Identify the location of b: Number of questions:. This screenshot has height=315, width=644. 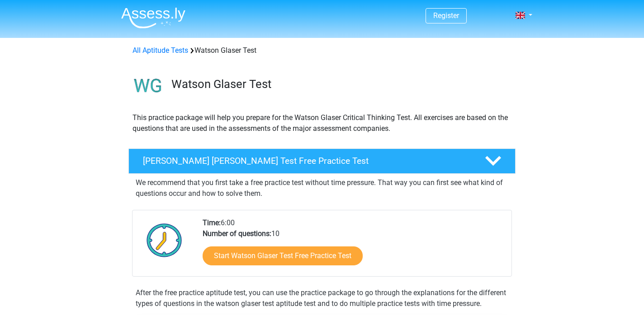
(237, 233).